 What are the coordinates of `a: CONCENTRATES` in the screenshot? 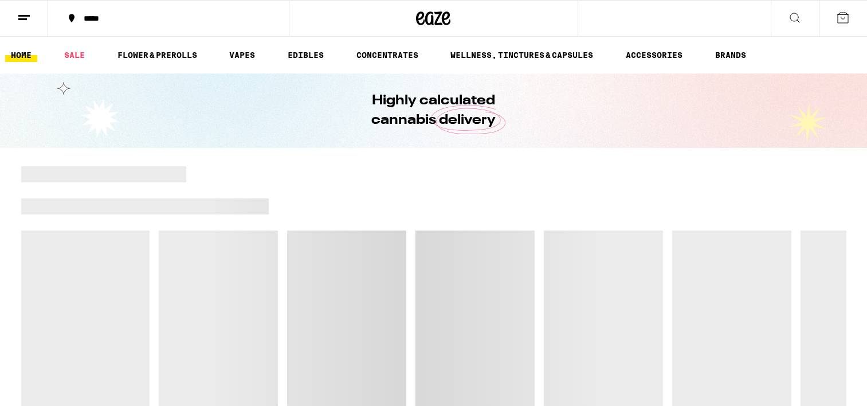 It's located at (388, 55).